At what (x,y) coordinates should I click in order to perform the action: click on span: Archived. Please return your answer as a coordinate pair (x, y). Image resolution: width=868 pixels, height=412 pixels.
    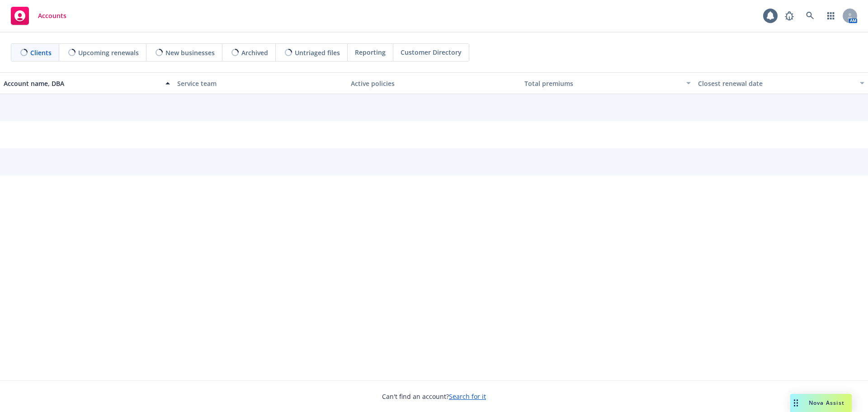
    Looking at the image, I should click on (254, 53).